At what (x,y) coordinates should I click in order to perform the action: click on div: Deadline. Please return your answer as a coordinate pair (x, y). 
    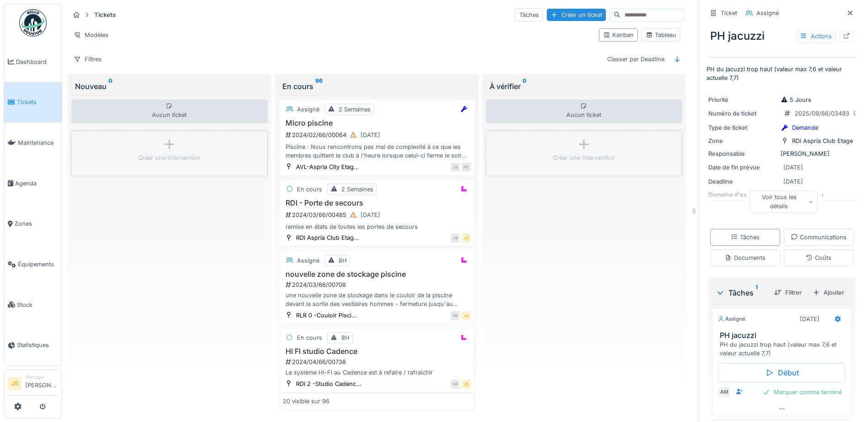
    Looking at the image, I should click on (743, 182).